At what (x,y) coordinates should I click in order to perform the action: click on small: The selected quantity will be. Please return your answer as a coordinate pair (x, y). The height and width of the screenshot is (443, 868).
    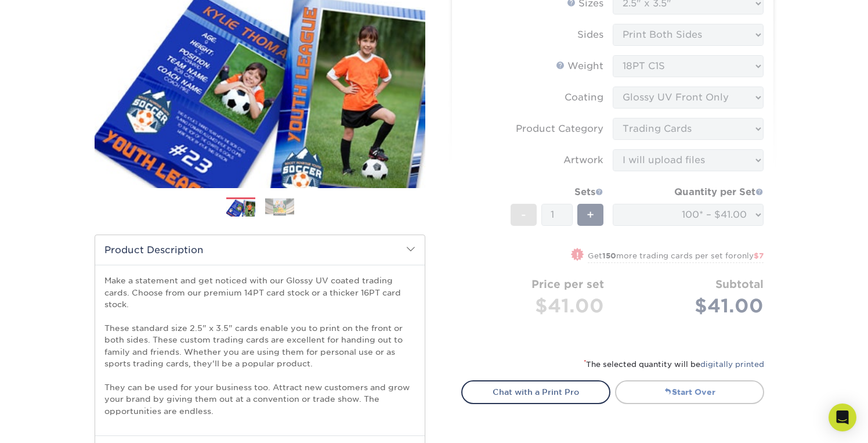
    Looking at the image, I should click on (674, 364).